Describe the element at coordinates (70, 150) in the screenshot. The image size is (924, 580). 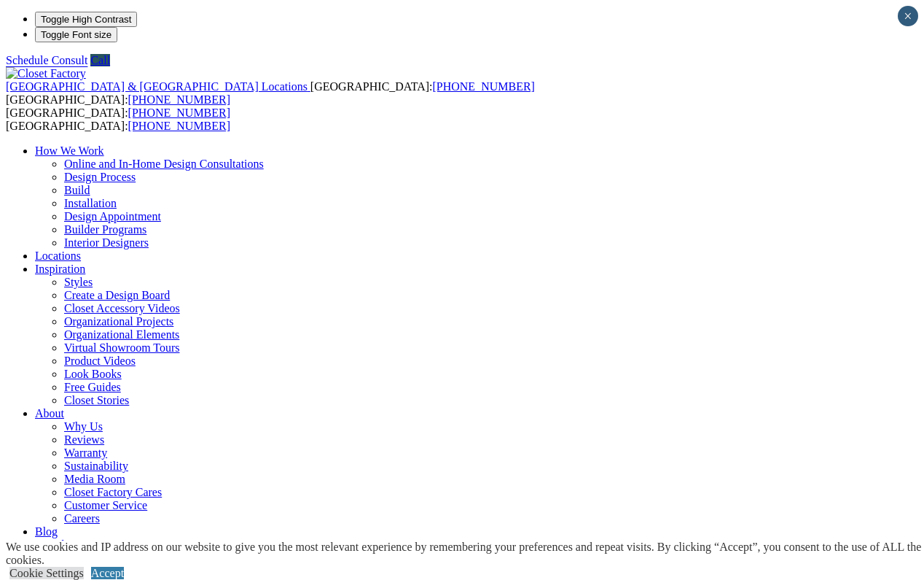
I see `a: How We Work` at that location.